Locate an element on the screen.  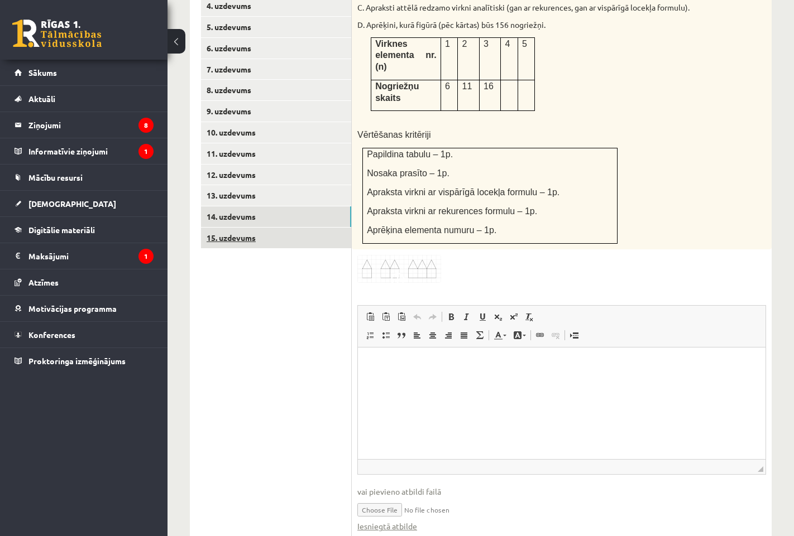
span: Digitālie materiāli is located at coordinates (61, 230).